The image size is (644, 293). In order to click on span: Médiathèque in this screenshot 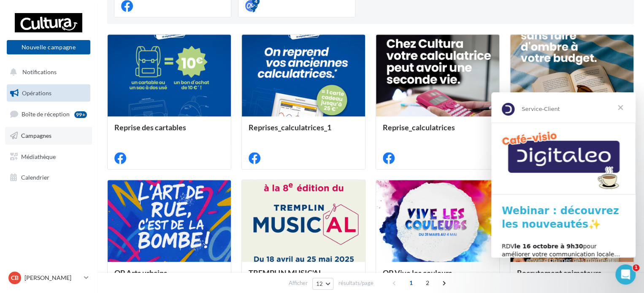, I will do `click(38, 156)`.